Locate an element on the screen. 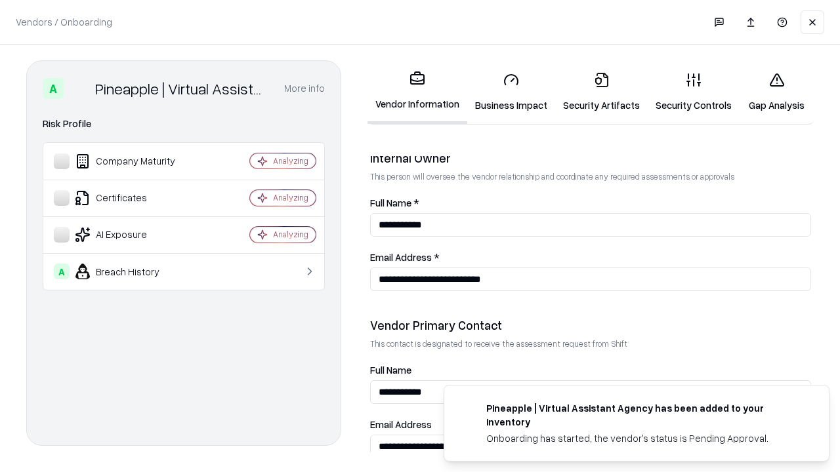 This screenshot has width=840, height=472. button: More info is located at coordinates (304, 89).